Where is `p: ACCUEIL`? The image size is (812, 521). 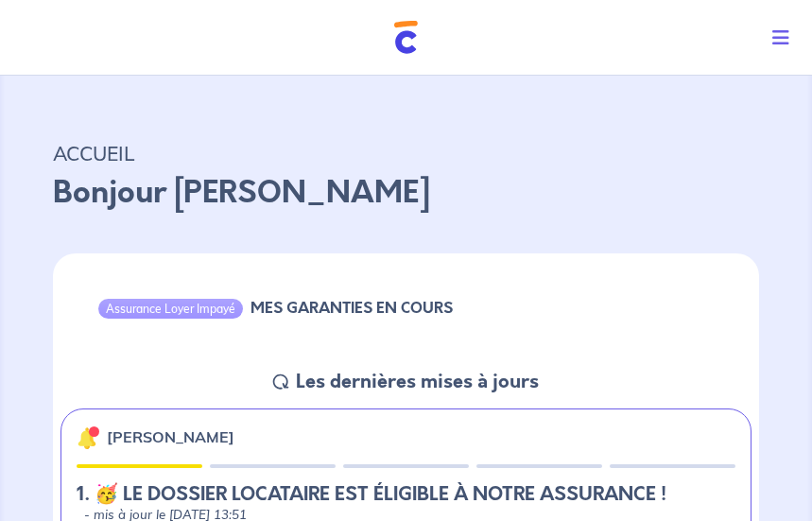
p: ACCUEIL is located at coordinates (406, 153).